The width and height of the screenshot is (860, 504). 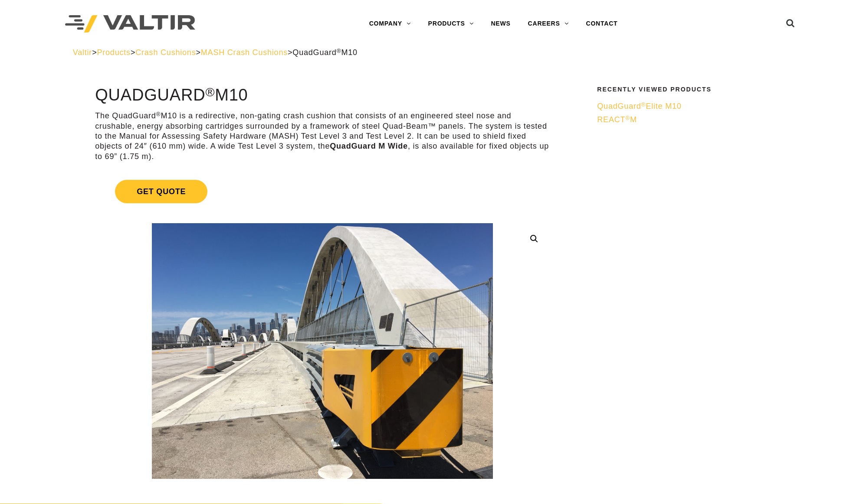 I want to click on a: CONTACT, so click(x=601, y=24).